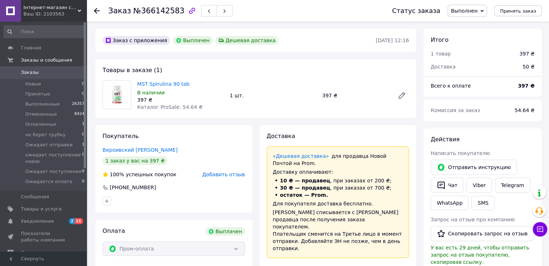 This screenshot has width=549, height=266. I want to click on span: Заказ, so click(119, 11).